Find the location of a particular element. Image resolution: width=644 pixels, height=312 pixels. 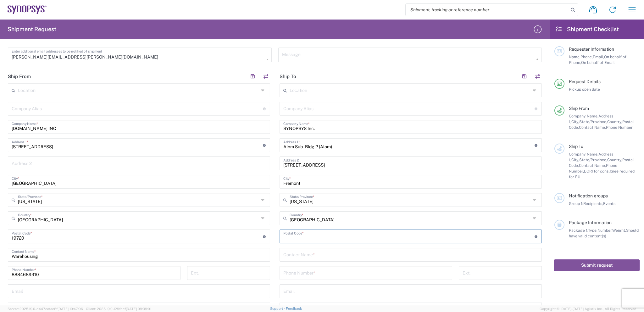

span: Package 1: is located at coordinates (578, 230).